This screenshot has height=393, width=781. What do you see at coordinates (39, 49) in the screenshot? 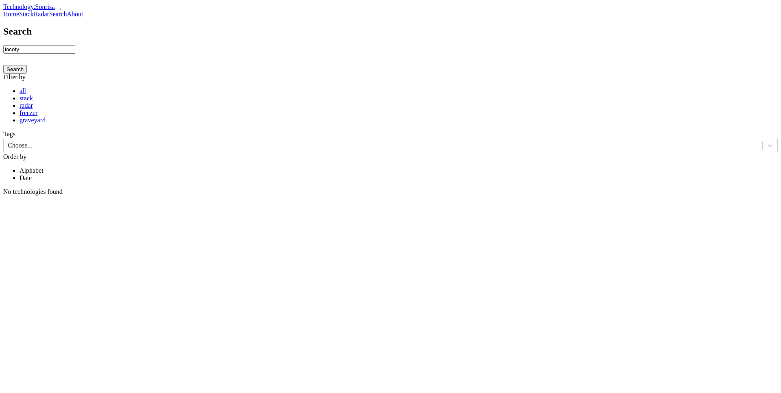
I see `input: Search` at bounding box center [39, 49].